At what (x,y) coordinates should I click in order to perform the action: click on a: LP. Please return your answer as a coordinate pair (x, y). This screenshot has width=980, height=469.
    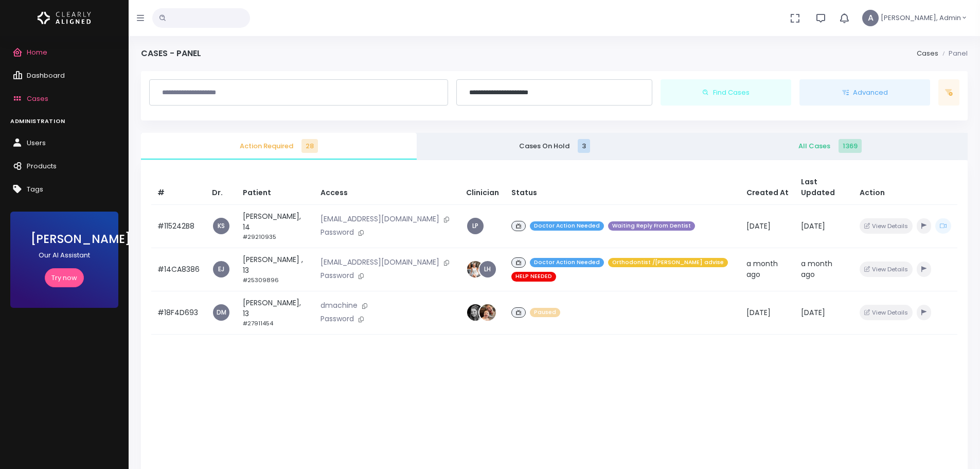
    Looking at the image, I should click on (475, 226).